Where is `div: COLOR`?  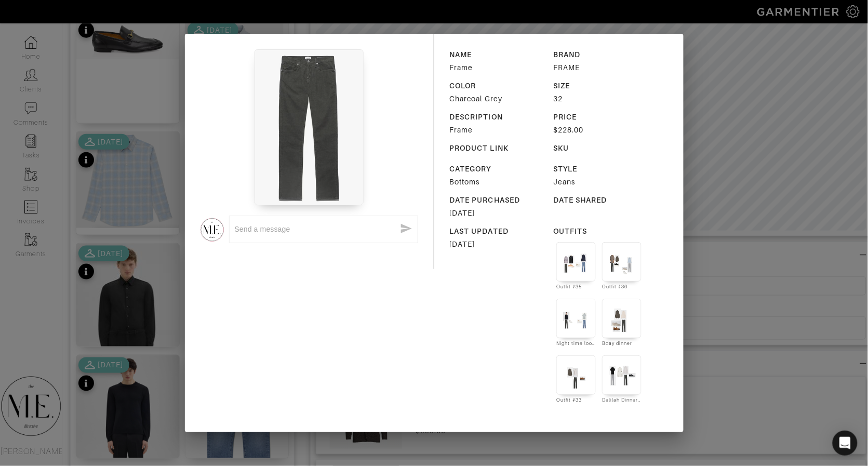
div: COLOR is located at coordinates (498, 86).